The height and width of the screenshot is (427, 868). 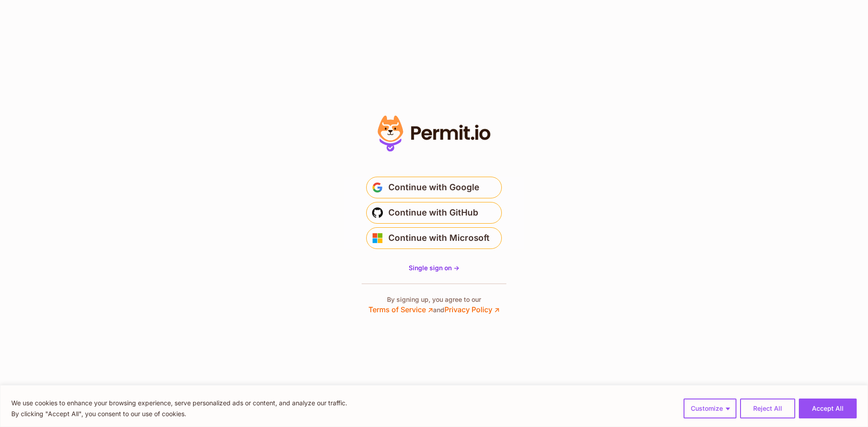 I want to click on span: Single sign on ->, so click(x=434, y=268).